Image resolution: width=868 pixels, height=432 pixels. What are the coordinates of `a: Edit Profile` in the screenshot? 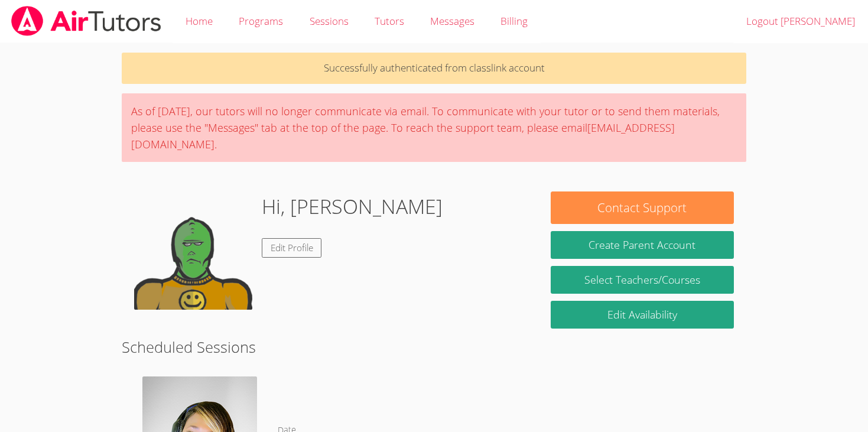 It's located at (292, 248).